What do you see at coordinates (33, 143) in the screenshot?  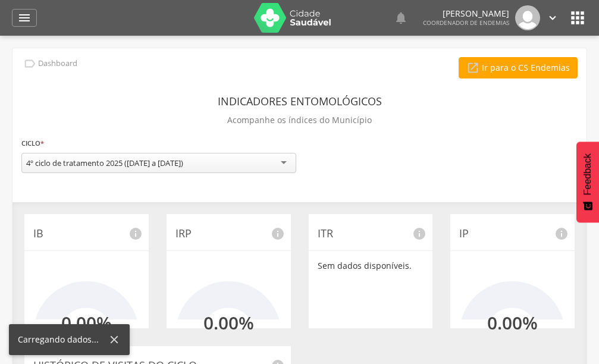 I see `label: Ciclo` at bounding box center [33, 143].